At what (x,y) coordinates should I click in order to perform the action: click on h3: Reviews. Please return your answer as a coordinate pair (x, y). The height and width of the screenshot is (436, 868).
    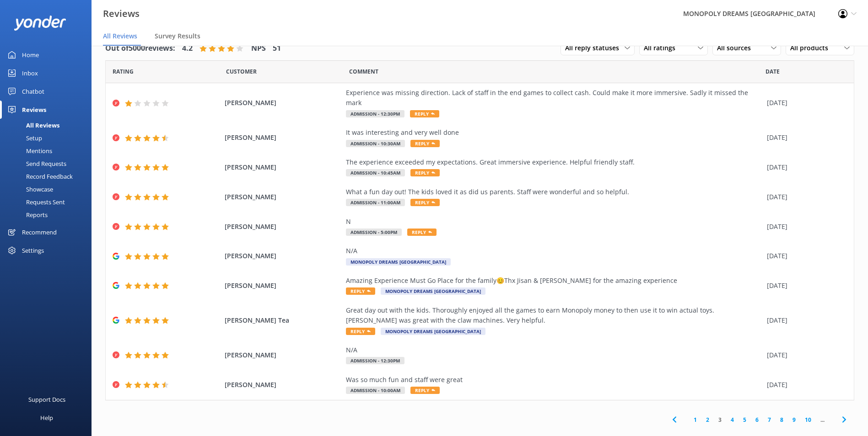
    Looking at the image, I should click on (121, 14).